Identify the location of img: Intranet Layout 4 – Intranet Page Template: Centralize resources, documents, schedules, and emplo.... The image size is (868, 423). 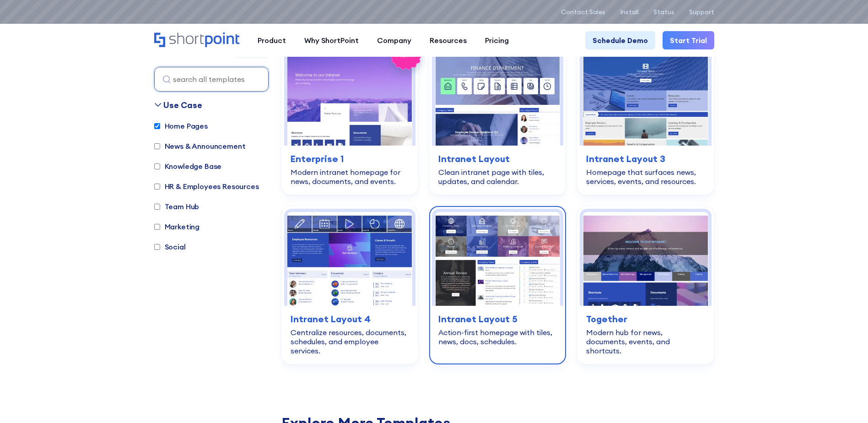
(349, 258).